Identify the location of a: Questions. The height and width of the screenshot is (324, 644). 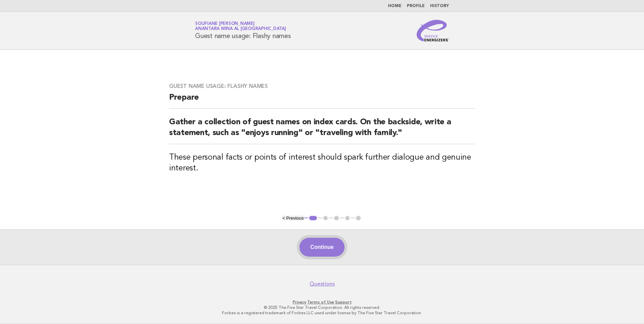
(322, 284).